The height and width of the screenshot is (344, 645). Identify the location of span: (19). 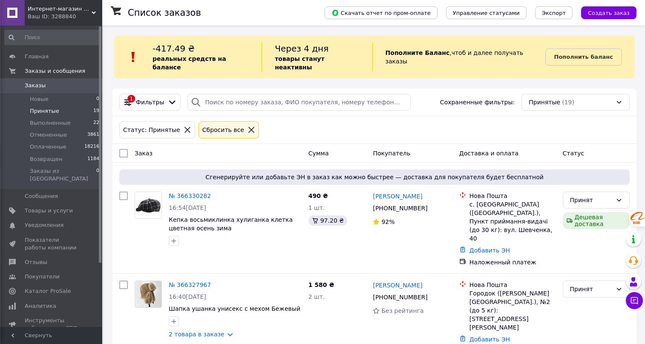
(568, 102).